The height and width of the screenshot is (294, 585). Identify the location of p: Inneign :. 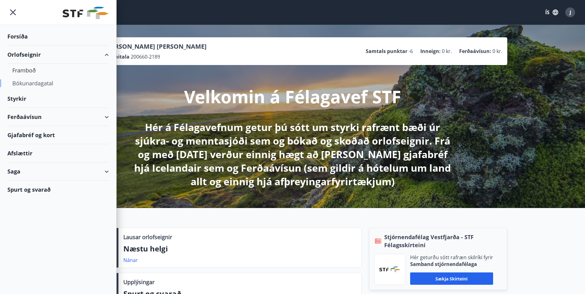
(431, 51).